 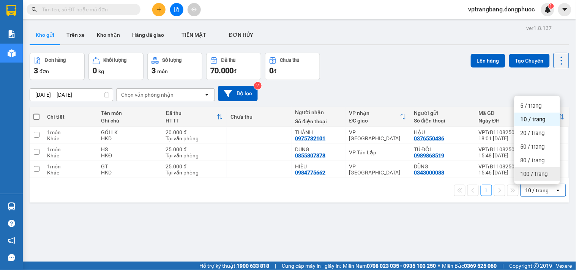 I want to click on span: món, so click(x=162, y=71).